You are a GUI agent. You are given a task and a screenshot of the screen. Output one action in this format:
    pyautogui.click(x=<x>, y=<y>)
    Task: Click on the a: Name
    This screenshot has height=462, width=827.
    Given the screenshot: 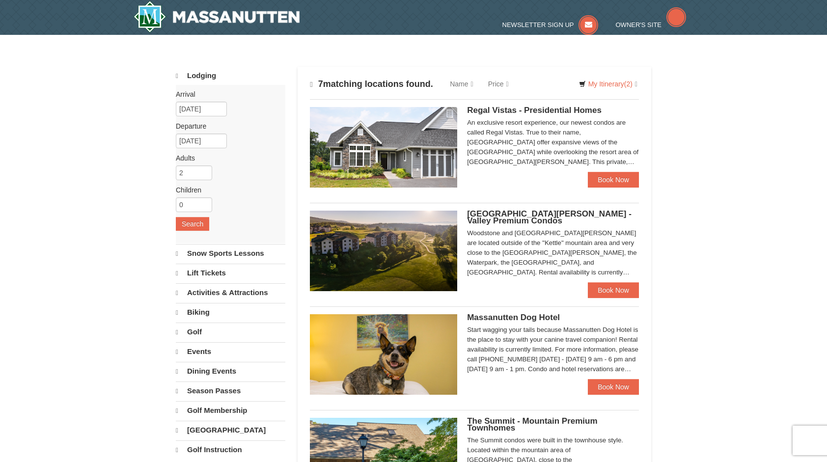 What is the action you would take?
    pyautogui.click(x=461, y=84)
    